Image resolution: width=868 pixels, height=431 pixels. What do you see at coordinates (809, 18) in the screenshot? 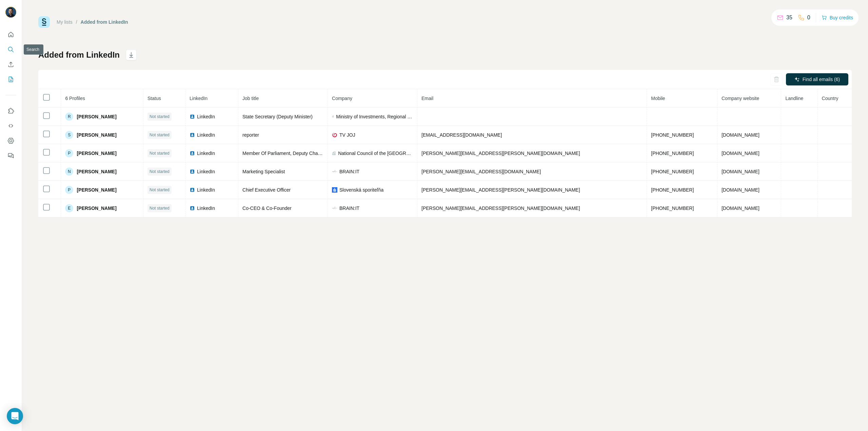
I see `p: 0` at bounding box center [809, 18].